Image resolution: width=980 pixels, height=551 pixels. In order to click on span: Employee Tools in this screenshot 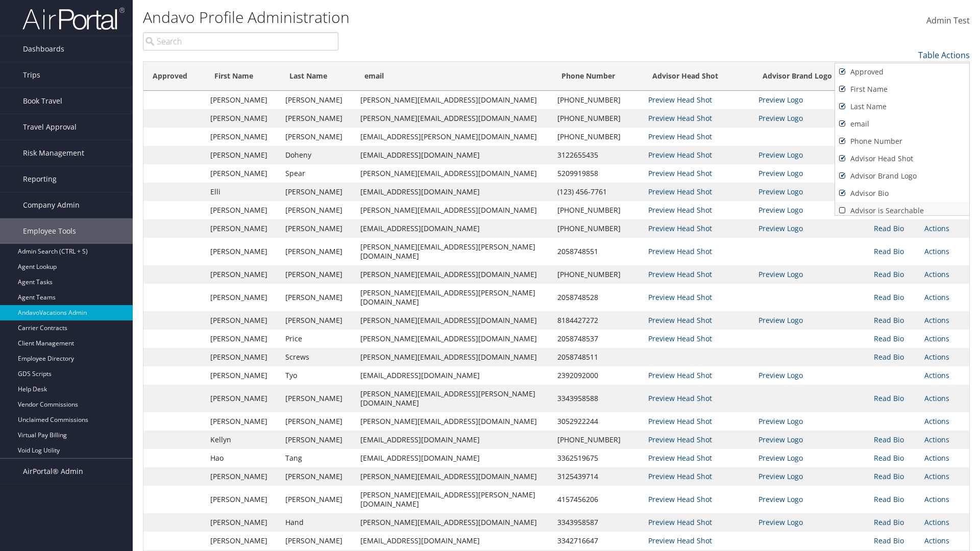, I will do `click(50, 231)`.